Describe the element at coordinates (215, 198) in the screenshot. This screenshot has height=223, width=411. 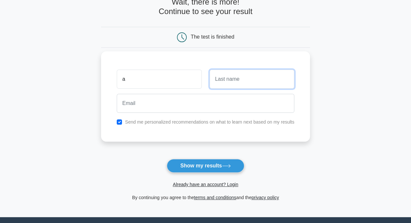
I see `a: terms and conditions` at that location.